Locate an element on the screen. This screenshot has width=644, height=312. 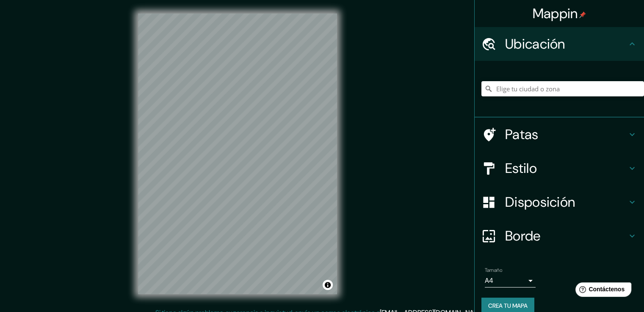
div: Patas is located at coordinates (559, 135).